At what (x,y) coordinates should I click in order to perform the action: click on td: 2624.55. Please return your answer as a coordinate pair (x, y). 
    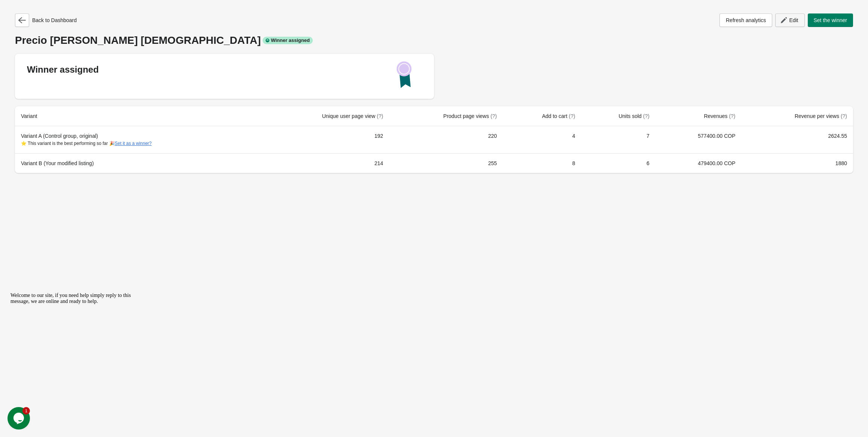
    Looking at the image, I should click on (798, 140).